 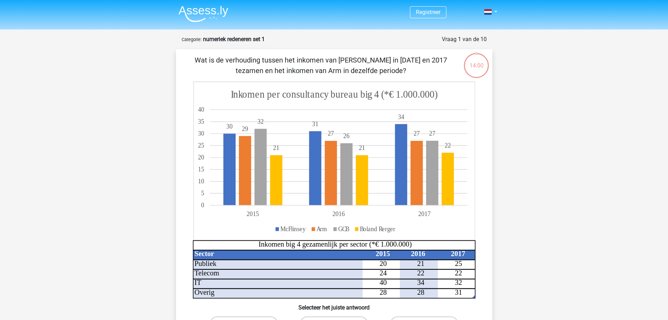 I want to click on tspan: Inkomen big 4 gezamenlijk per sector (*€ 1.000.000), so click(x=335, y=244).